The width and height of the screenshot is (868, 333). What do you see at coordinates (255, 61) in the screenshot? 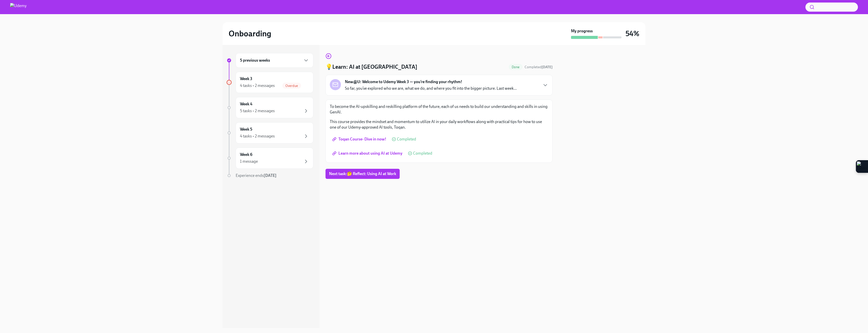
I see `h6: 5 previous weeks` at bounding box center [255, 61].